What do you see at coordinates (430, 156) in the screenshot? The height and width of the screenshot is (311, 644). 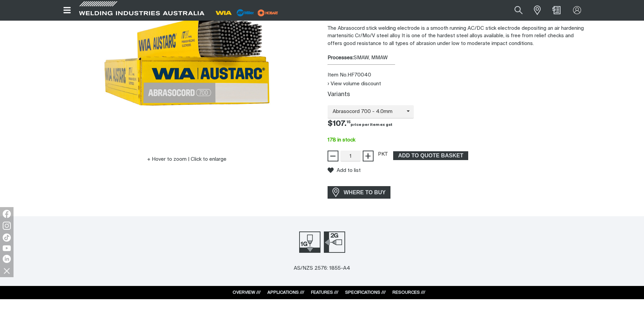 I see `button: Add Abrasocord 700 4.0mm 5kg Pack to the shopping cart` at bounding box center [430, 156].